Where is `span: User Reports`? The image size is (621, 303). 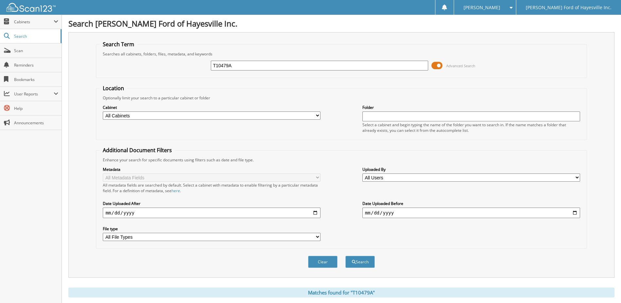
span: User Reports is located at coordinates (34, 94).